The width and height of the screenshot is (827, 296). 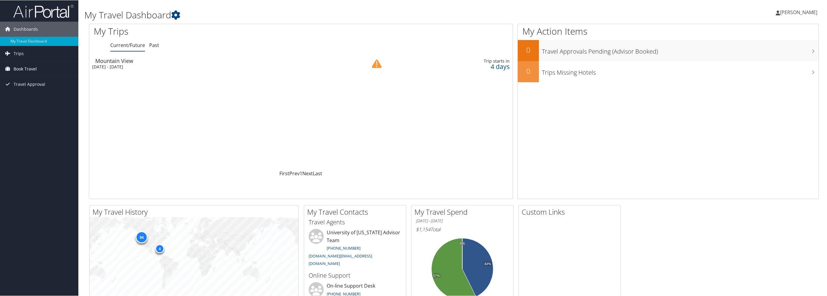 What do you see at coordinates (668, 50) in the screenshot?
I see `a: 0Travel Approvals Pending (Advisor Booked)` at bounding box center [668, 50].